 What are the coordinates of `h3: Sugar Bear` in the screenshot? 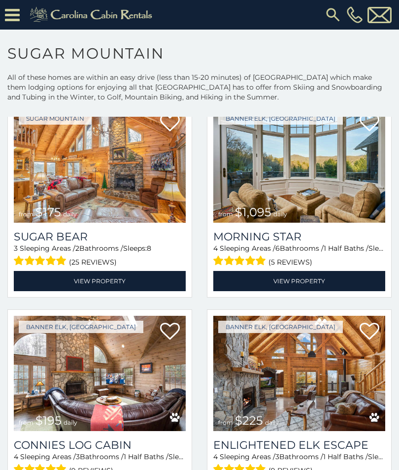 It's located at (100, 237).